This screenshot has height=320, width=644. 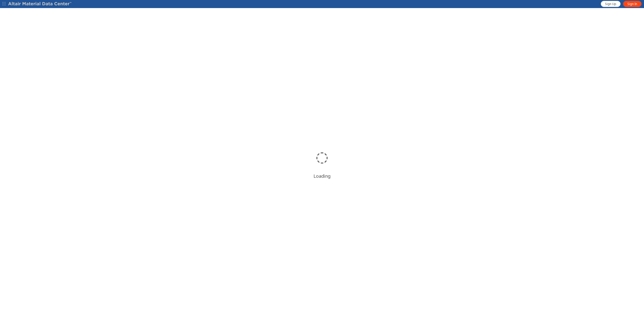 I want to click on div: Loading, so click(x=322, y=176).